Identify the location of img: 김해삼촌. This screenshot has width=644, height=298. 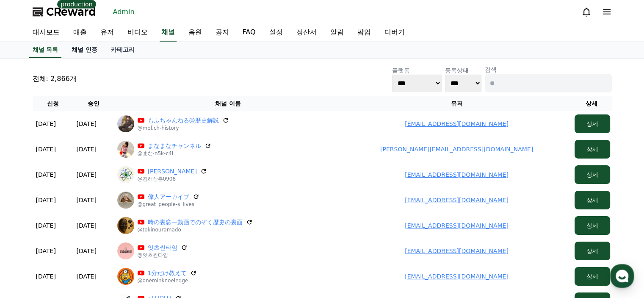
(126, 174).